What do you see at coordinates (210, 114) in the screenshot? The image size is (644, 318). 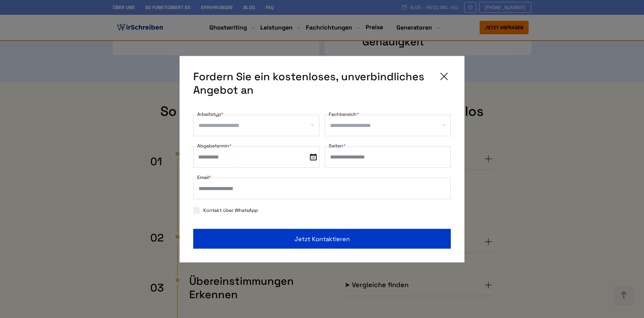 I see `label: Arbeitstyp` at bounding box center [210, 114].